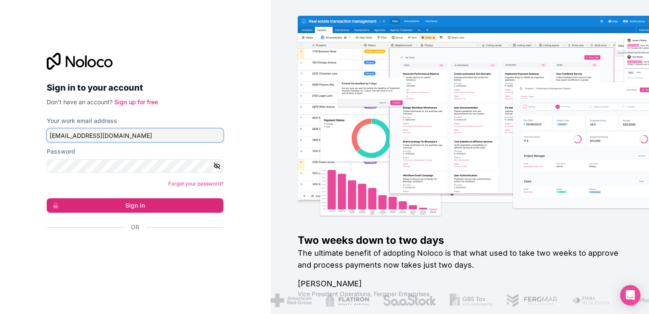 This screenshot has width=649, height=314. Describe the element at coordinates (135, 135) in the screenshot. I see `input: Email address` at that location.